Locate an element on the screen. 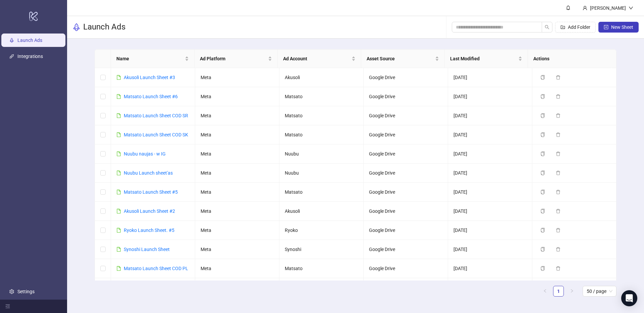 The width and height of the screenshot is (644, 313). span: New Sheet is located at coordinates (622, 27).